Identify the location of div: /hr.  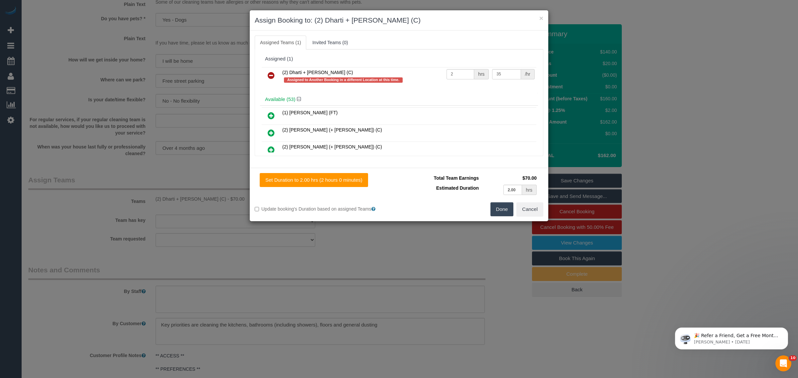
(528, 74).